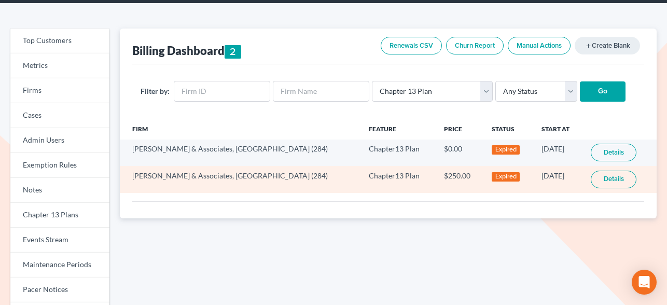 The height and width of the screenshot is (305, 667). Describe the element at coordinates (60, 166) in the screenshot. I see `a: Exemption Rules` at that location.